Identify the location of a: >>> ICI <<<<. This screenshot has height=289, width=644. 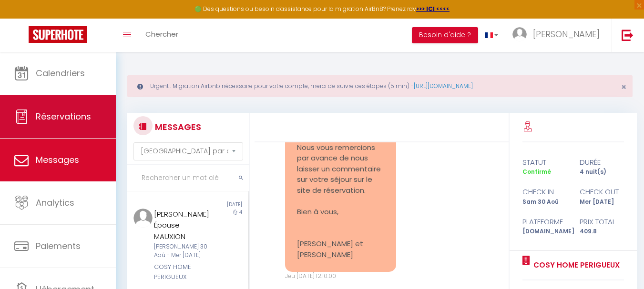
(432, 9).